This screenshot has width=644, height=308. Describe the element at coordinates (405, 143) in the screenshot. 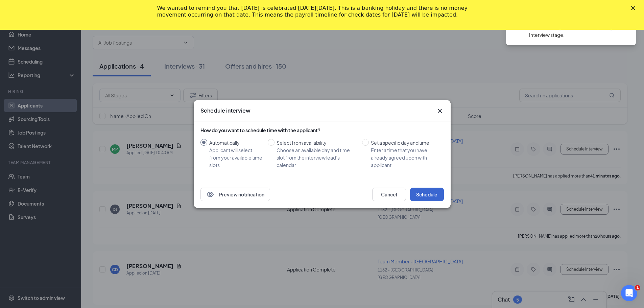

I see `div: Set a specific day and time` at that location.